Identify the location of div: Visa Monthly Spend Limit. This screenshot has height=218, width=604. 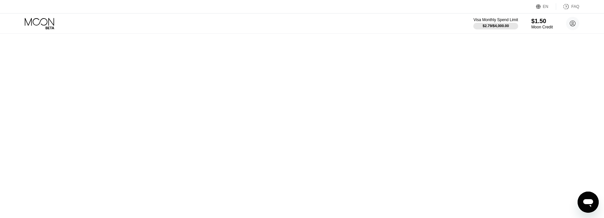
(496, 20).